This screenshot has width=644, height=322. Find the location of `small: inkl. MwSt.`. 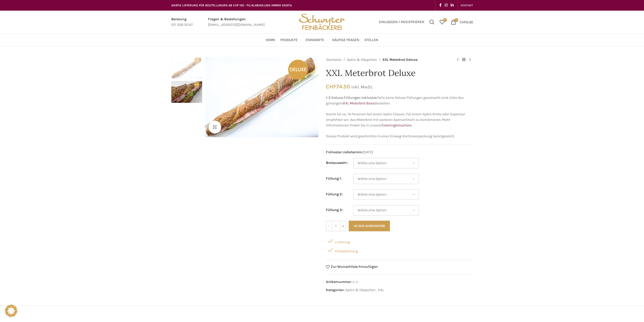

small: inkl. MwSt. is located at coordinates (362, 87).